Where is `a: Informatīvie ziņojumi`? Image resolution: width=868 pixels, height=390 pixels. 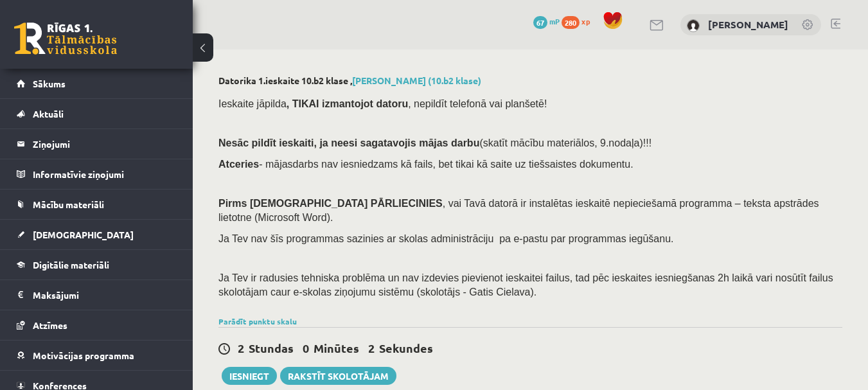
a: Informatīvie ziņojumi is located at coordinates (97, 174).